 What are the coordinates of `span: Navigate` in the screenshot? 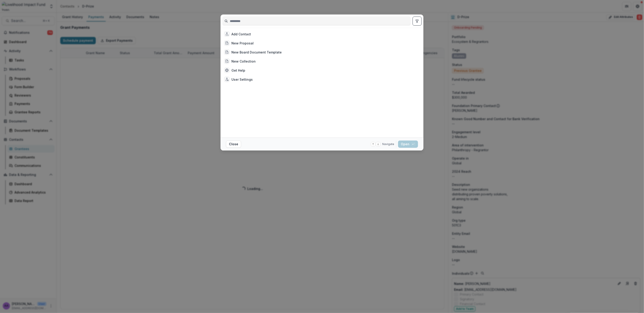 It's located at (388, 144).